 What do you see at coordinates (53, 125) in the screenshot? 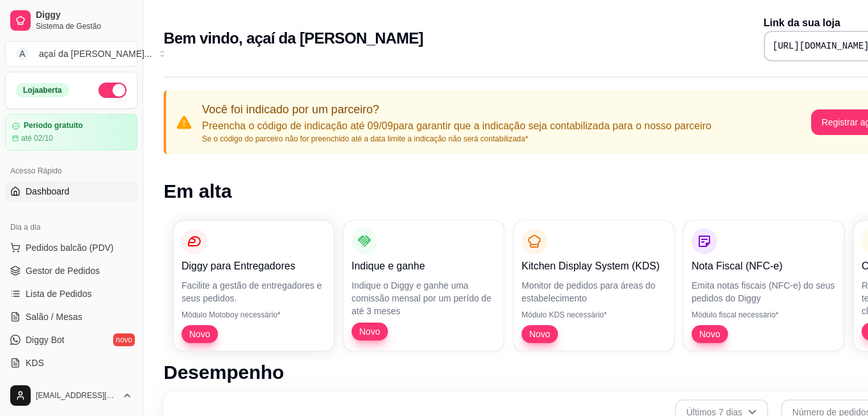
I see `article: Período gratuito` at bounding box center [53, 125].